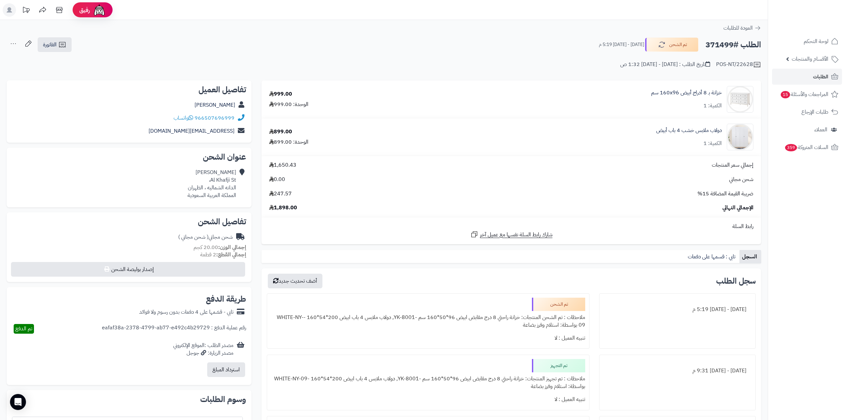  What do you see at coordinates (511, 234) in the screenshot?
I see `a: شارك رابط السلة نفسها مع عميل آخر` at bounding box center [511, 234].